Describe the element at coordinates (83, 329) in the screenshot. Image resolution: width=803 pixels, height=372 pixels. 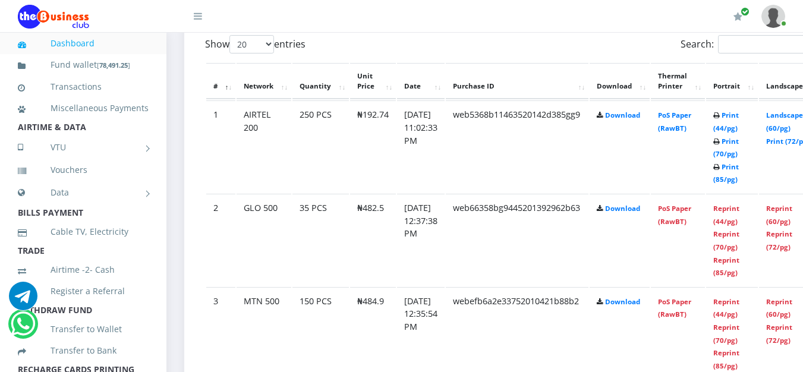
I see `a: Transfer to Wallet` at that location.